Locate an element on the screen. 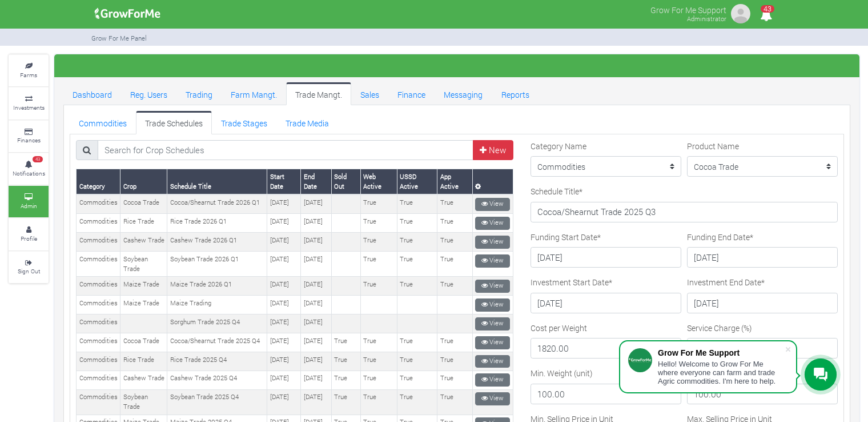 Image resolution: width=868 pixels, height=422 pixels. td: Rice Trade 2025 Q4 is located at coordinates (217, 361).